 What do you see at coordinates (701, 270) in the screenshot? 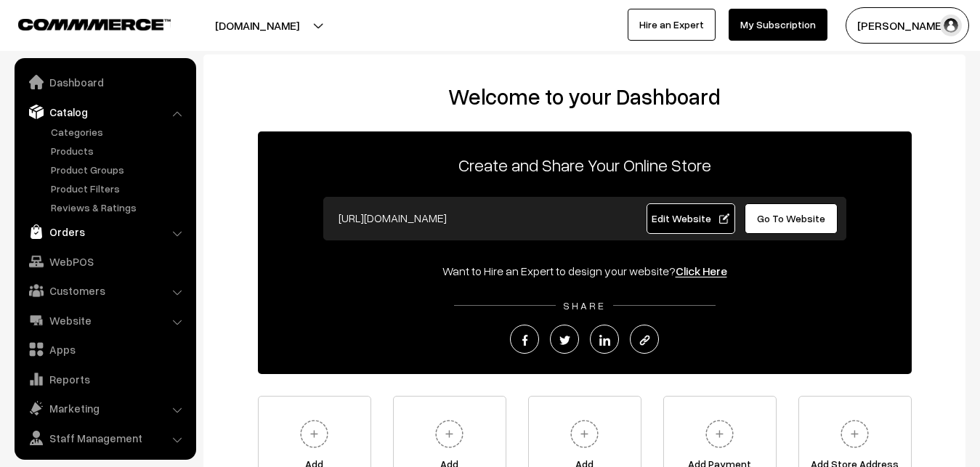
I see `a: Click Here` at bounding box center [701, 270].